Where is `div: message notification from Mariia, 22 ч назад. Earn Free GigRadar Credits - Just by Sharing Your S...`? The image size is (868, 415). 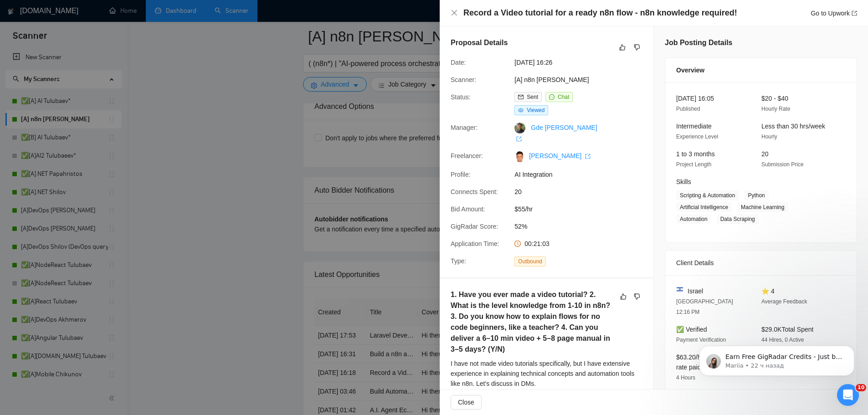 div: message notification from Mariia, 22 ч назад. Earn Free GigRadar Credits - Just by Sharing Your S... is located at coordinates (91, 34).